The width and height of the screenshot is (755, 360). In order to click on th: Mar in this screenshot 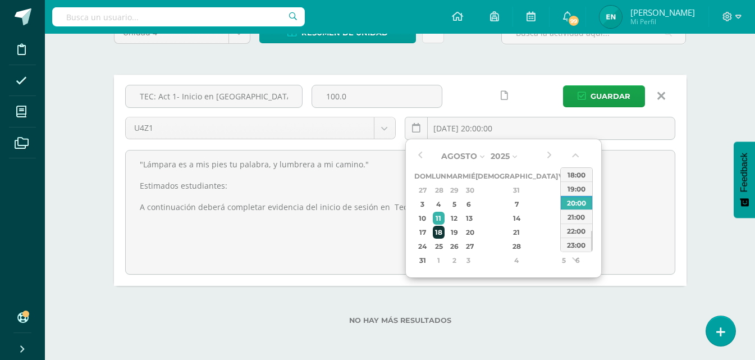, I will do `click(454, 176)`.